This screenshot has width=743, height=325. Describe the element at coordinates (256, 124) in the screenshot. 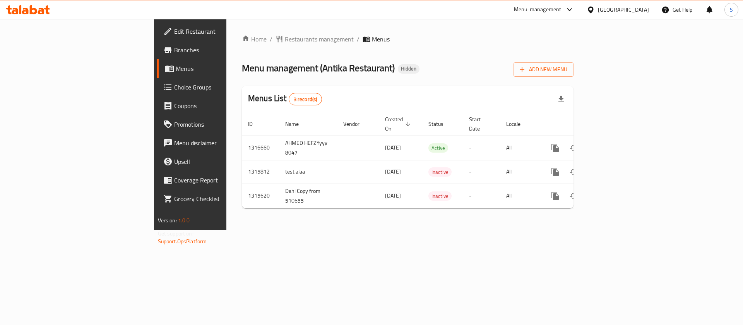

I see `span: ID` at that location.